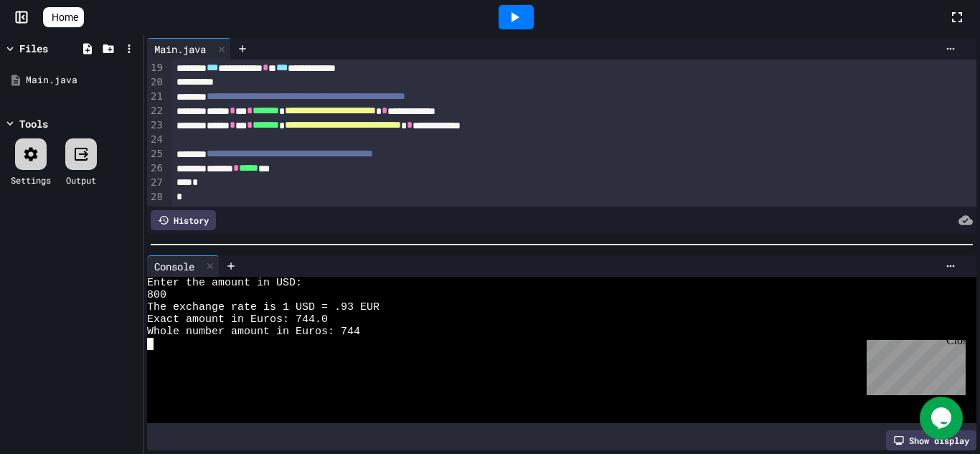 This screenshot has height=454, width=980. I want to click on div: 24, so click(156, 140).